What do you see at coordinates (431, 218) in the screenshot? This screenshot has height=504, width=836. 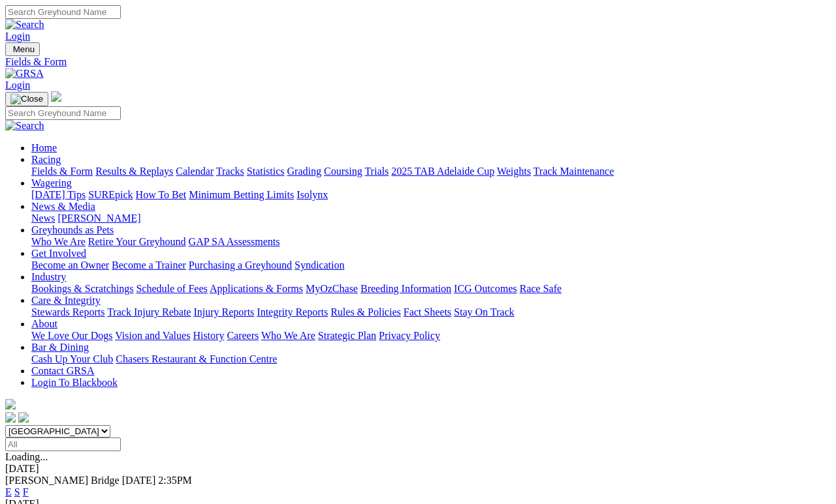 I see `div: News & Media` at bounding box center [431, 218].